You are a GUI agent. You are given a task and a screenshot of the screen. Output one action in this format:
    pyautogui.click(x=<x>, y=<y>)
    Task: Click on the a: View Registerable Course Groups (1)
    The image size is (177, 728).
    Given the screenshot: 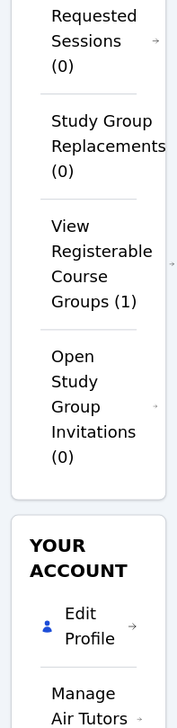 What is the action you would take?
    pyautogui.click(x=112, y=264)
    